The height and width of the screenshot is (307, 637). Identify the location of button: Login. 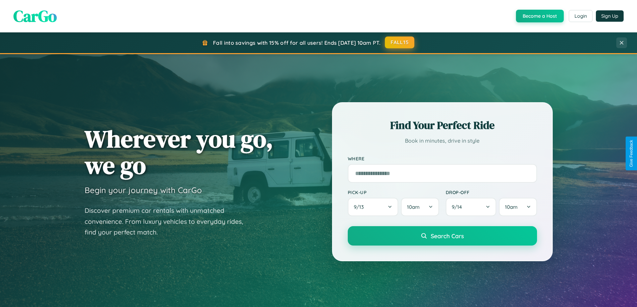
(580, 16).